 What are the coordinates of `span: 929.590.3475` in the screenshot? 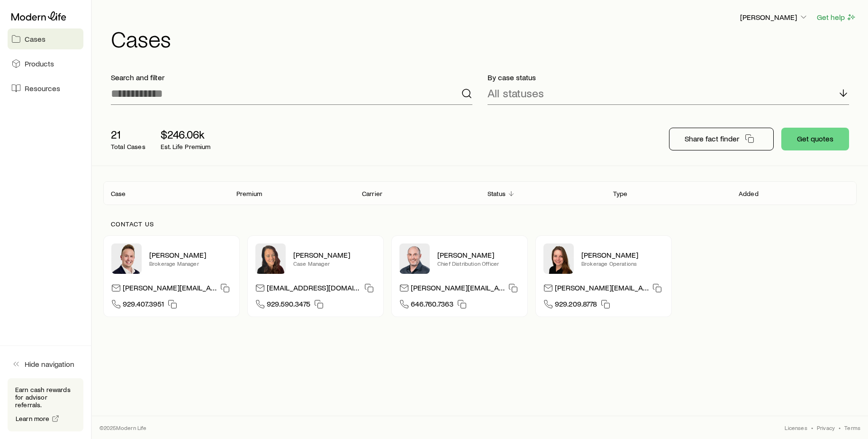 It's located at (289, 305).